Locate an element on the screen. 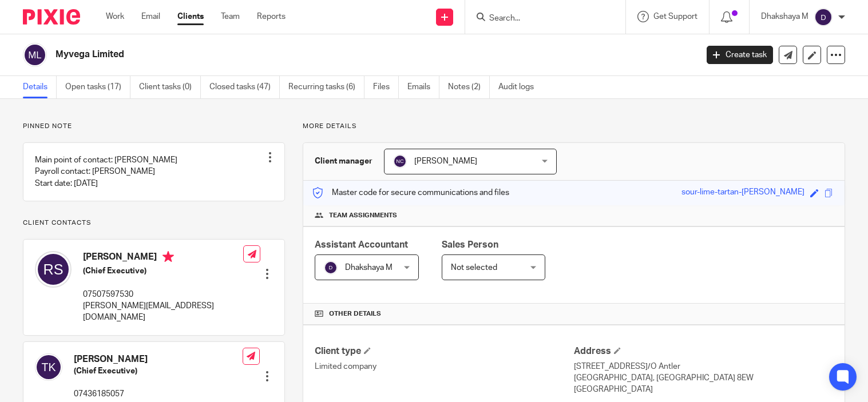 Image resolution: width=868 pixels, height=402 pixels. p: Pinned note is located at coordinates (154, 127).